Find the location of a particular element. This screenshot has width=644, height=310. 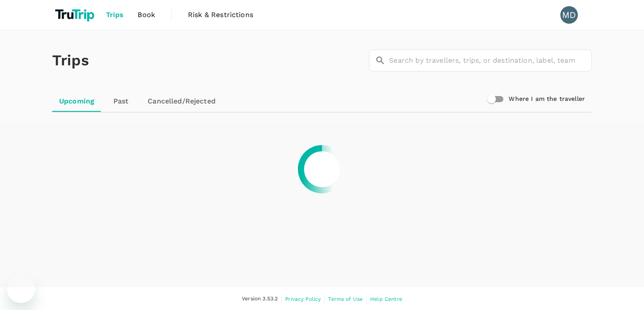

span: Book is located at coordinates (146, 15).